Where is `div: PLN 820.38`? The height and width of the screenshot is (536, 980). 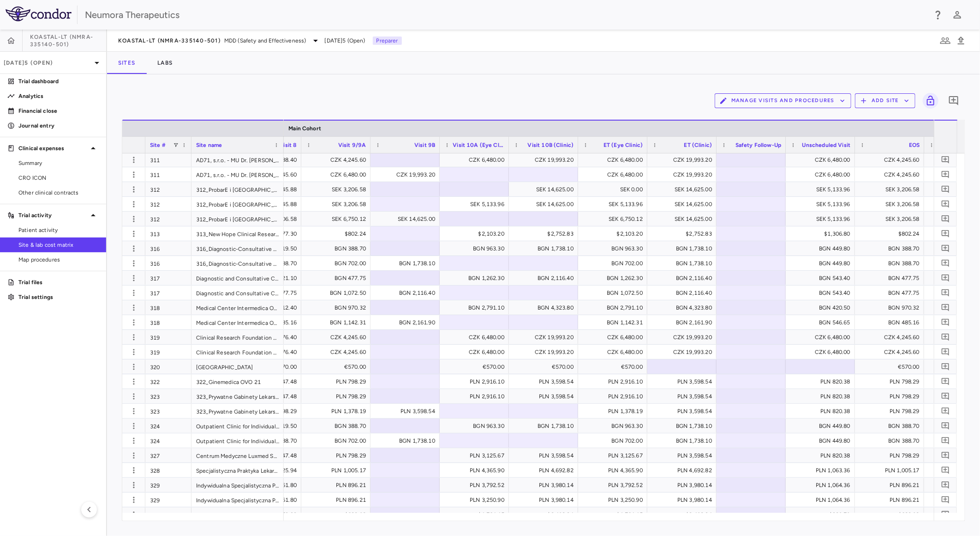
div: PLN 820.38 is located at coordinates (822, 411).